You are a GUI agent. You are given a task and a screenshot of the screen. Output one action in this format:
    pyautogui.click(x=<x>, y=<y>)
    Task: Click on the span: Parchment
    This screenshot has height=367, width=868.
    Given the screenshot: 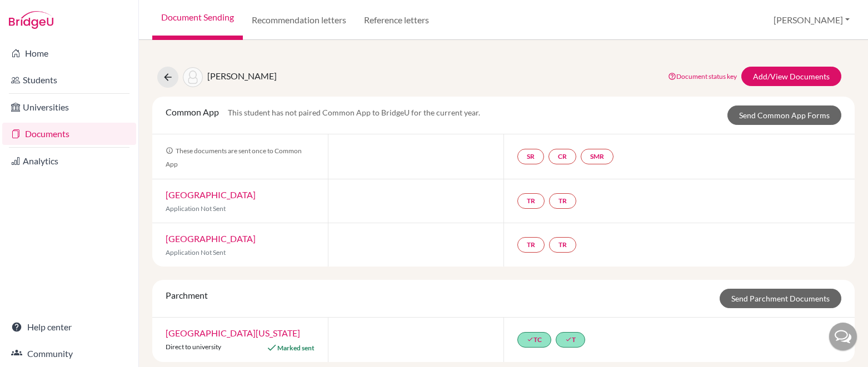 What is the action you would take?
    pyautogui.click(x=186, y=295)
    